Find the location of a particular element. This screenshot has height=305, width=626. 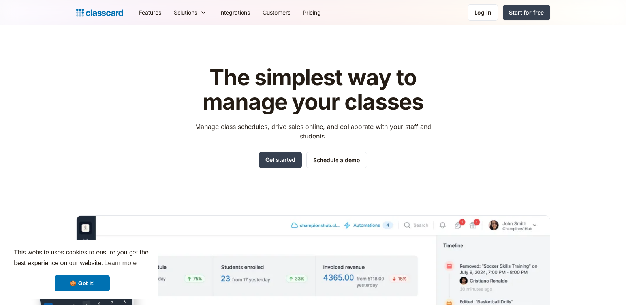

a: Features is located at coordinates (150, 12).